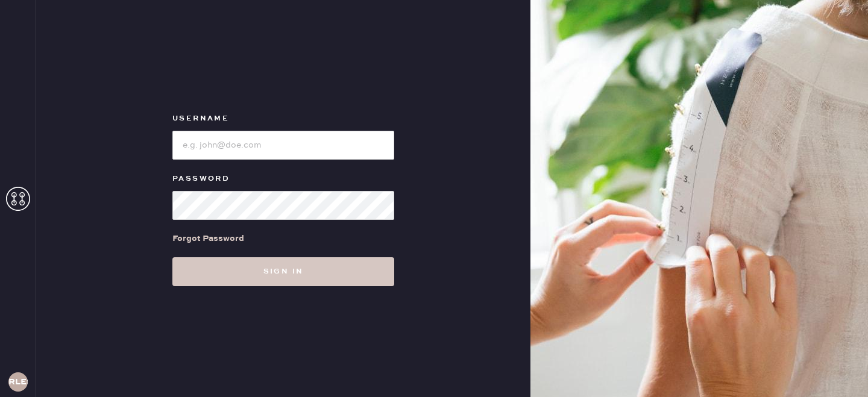 This screenshot has width=868, height=397. I want to click on label: Password, so click(284, 179).